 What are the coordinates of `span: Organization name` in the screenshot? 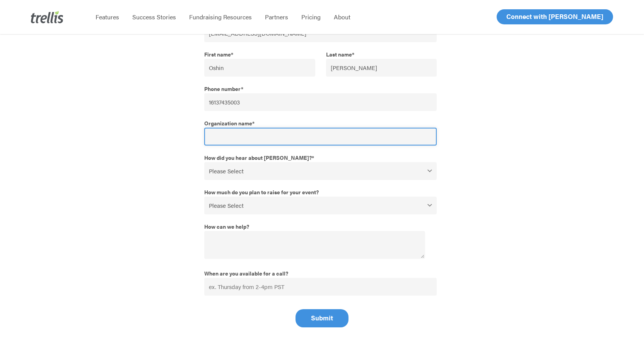 It's located at (229, 121).